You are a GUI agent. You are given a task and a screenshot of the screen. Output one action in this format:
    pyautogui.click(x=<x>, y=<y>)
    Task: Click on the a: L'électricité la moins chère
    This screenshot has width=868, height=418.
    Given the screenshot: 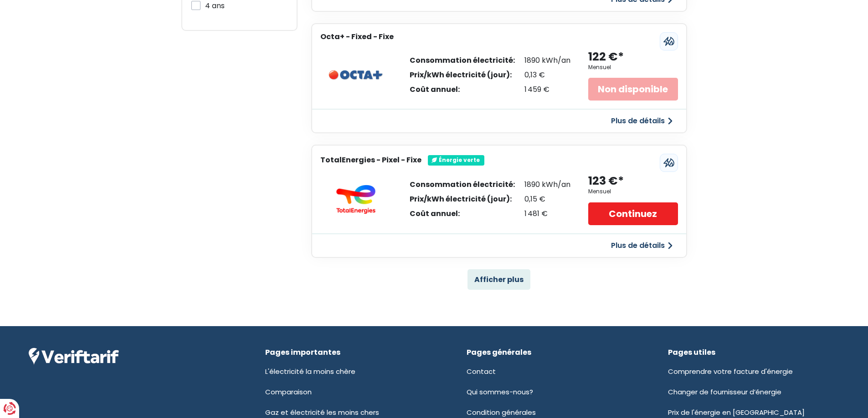 What is the action you would take?
    pyautogui.click(x=310, y=371)
    